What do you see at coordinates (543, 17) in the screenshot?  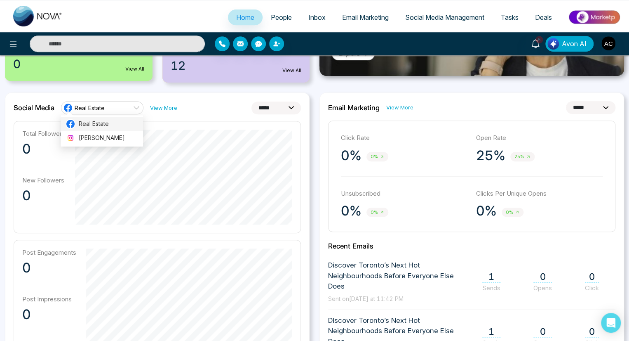 I see `span: Deals` at bounding box center [543, 17].